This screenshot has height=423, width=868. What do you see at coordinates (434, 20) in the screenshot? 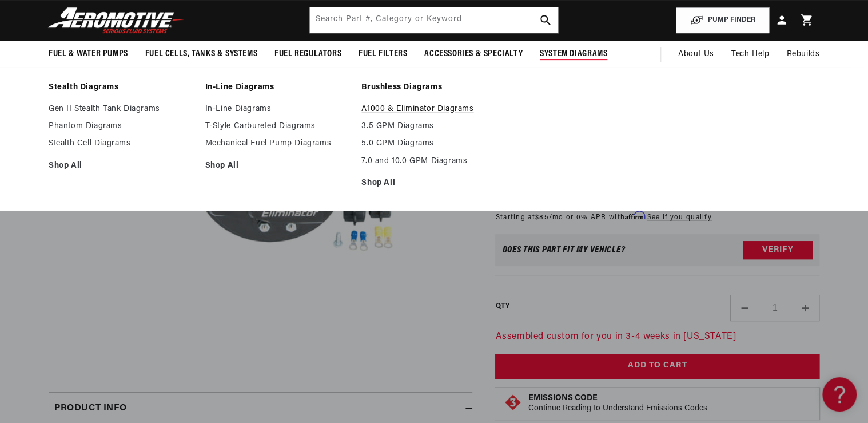
I see `input: Search by Part Number, Category or Keyword` at bounding box center [434, 20].